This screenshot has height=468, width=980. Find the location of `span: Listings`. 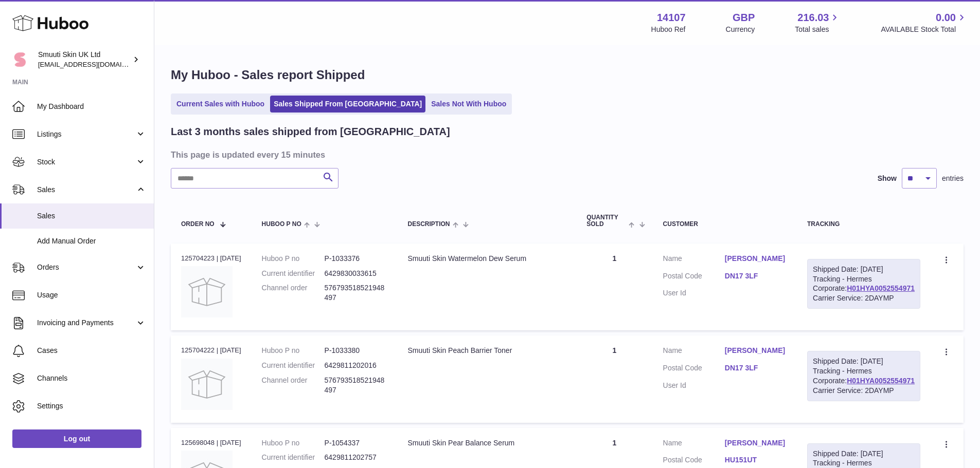

span: Listings is located at coordinates (86, 134).